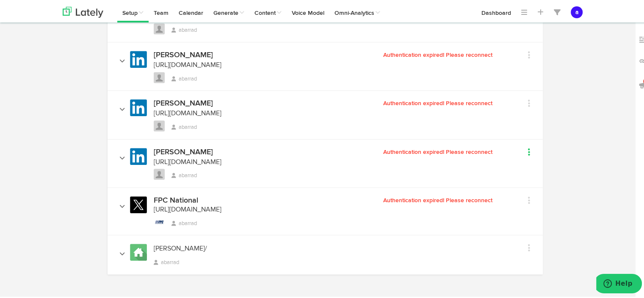 The width and height of the screenshot is (644, 298). Describe the element at coordinates (138, 251) in the screenshot. I see `img: mainwebsite.svg` at that location.